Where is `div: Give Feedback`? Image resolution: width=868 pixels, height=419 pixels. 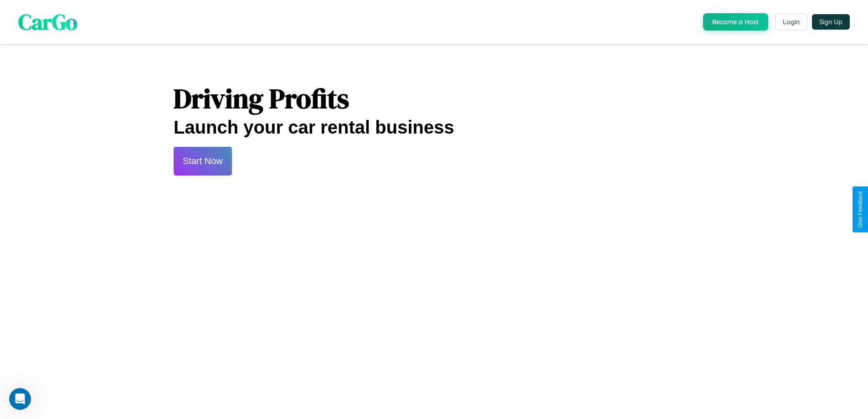
div: Give Feedback is located at coordinates (861, 209).